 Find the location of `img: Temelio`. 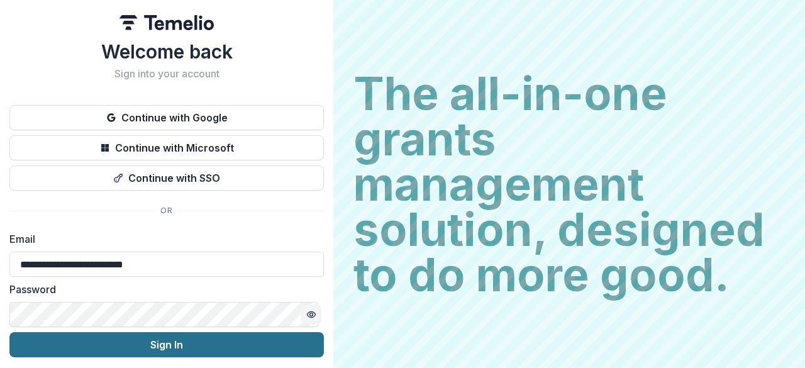

img: Temelio is located at coordinates (167, 23).